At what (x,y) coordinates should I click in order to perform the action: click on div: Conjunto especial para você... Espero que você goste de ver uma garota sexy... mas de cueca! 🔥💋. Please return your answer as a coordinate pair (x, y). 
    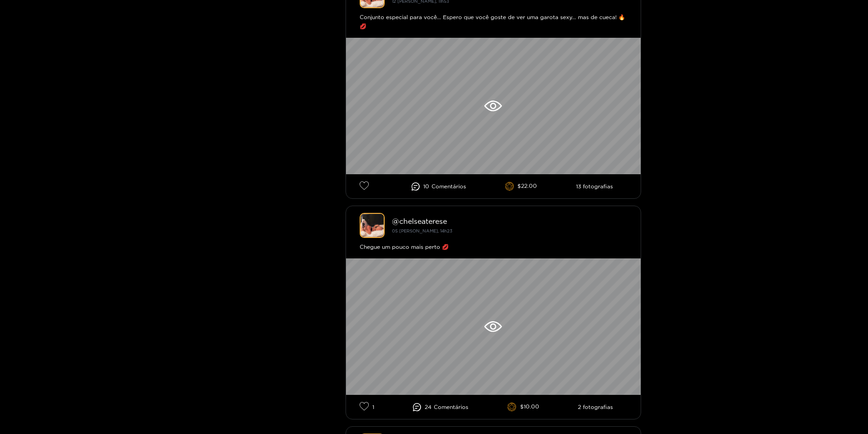
    Looking at the image, I should click on (493, 22).